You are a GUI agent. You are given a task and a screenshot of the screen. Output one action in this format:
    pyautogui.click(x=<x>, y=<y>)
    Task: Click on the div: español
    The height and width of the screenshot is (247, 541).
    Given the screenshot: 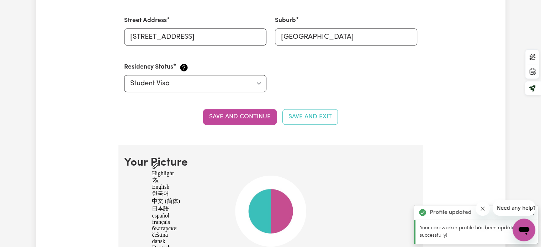 What is the action you would take?
    pyautogui.click(x=194, y=216)
    